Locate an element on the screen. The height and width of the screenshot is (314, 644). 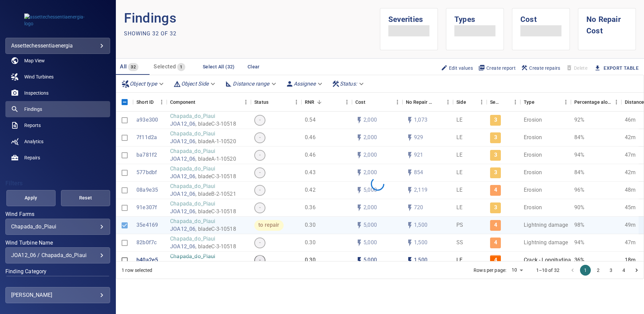
span: 1 is located at coordinates (181, 67).